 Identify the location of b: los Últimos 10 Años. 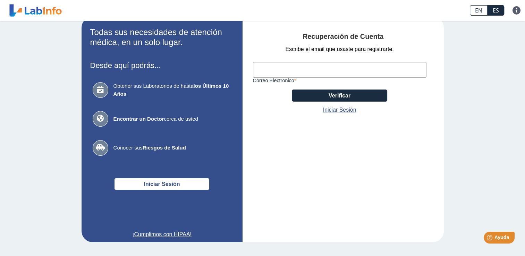
(171, 90).